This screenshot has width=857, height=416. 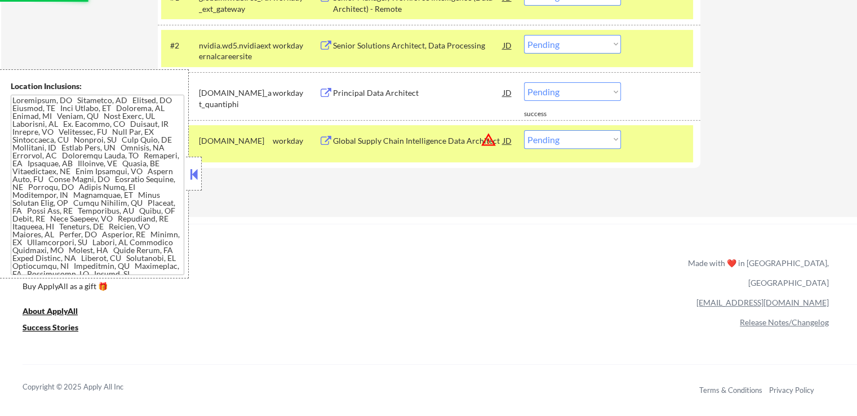 I want to click on div: Location Inclusions:, so click(x=98, y=86).